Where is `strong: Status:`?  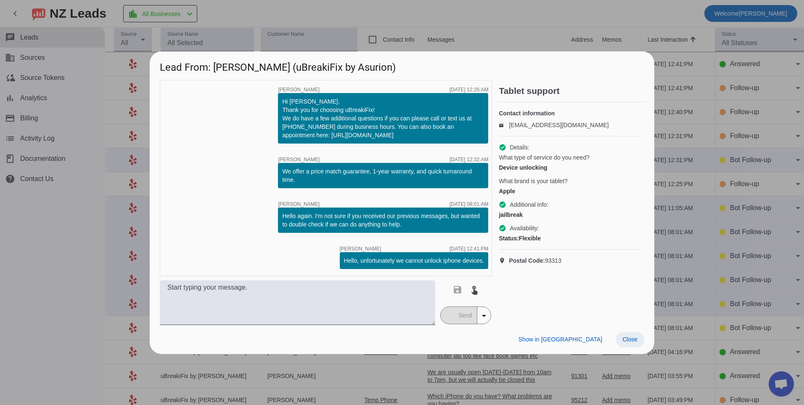
strong: Status: is located at coordinates (508, 238).